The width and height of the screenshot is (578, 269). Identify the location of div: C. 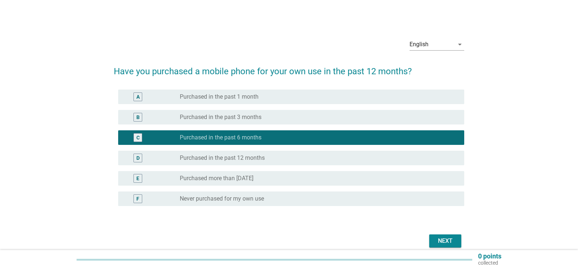
(138, 138).